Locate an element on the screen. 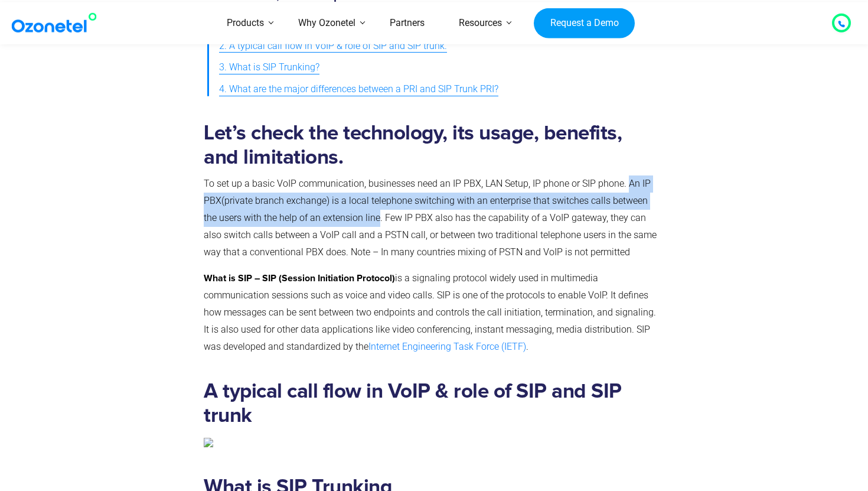 This screenshot has height=491, width=868. a: 3. What is SIP Trunking? is located at coordinates (269, 67).